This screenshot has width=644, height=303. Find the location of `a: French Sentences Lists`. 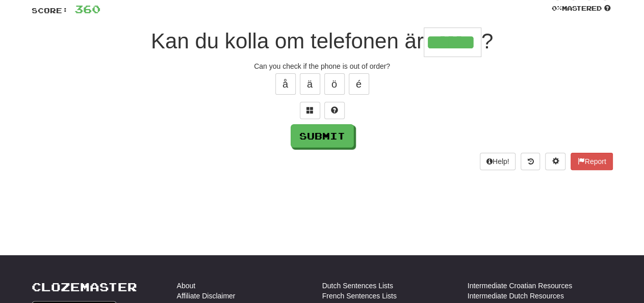

a: French Sentences Lists is located at coordinates (360, 296).